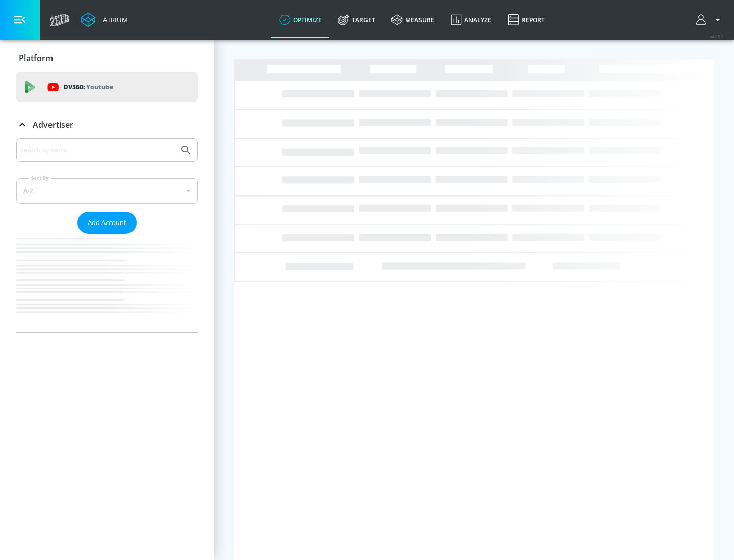 This screenshot has height=560, width=734. What do you see at coordinates (526, 20) in the screenshot?
I see `a: Report` at bounding box center [526, 20].